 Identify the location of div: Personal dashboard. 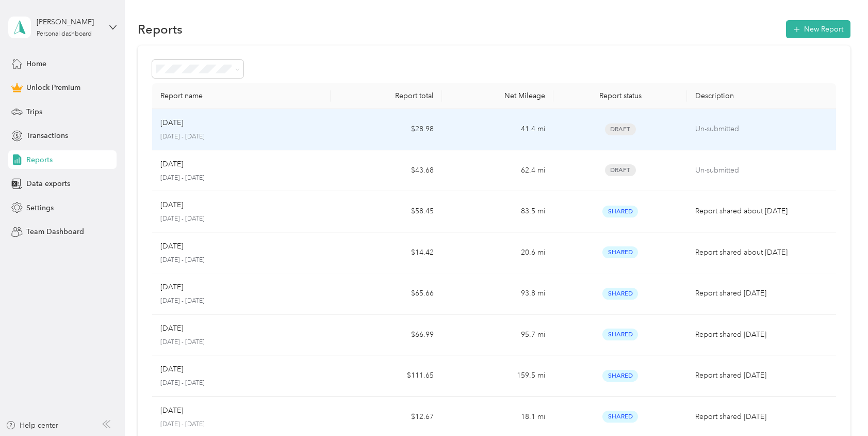
(64, 34).